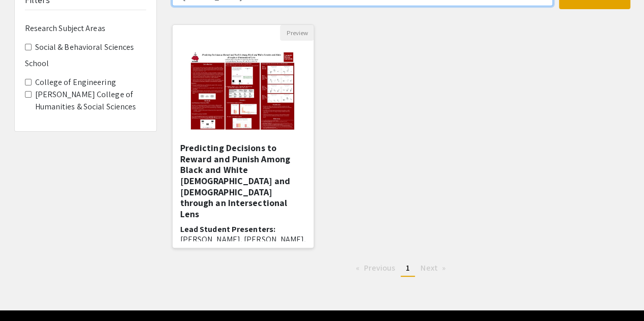  What do you see at coordinates (84, 47) in the screenshot?
I see `label: Social & Behavioral Sciences` at bounding box center [84, 47].